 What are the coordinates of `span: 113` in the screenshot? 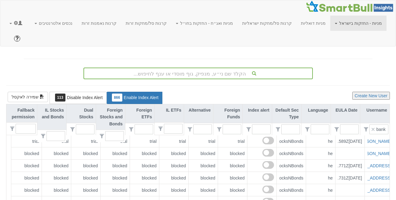 It's located at (60, 98).